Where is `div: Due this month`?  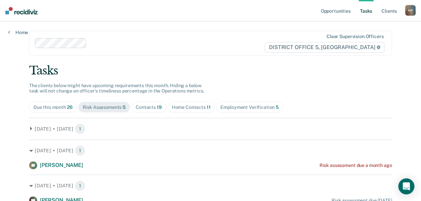 div: Due this month is located at coordinates (53, 107).